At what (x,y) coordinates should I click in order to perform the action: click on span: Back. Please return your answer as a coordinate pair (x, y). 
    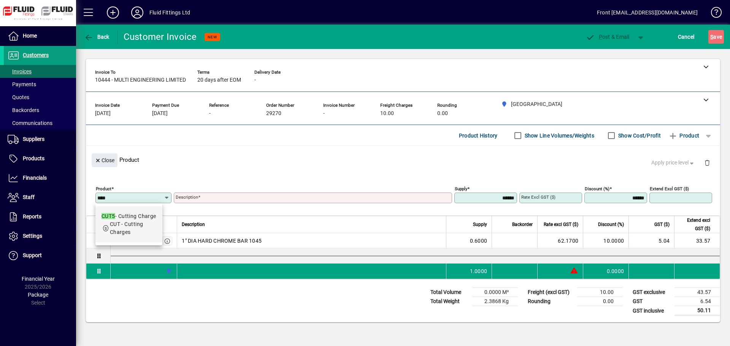
    Looking at the image, I should click on (97, 37).